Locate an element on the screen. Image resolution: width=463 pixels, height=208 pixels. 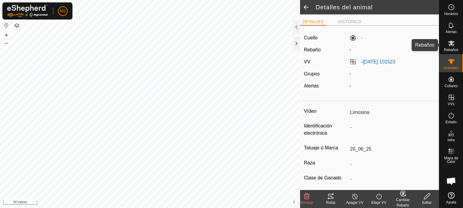
font: Clase de Ganado is located at coordinates (322, 177).